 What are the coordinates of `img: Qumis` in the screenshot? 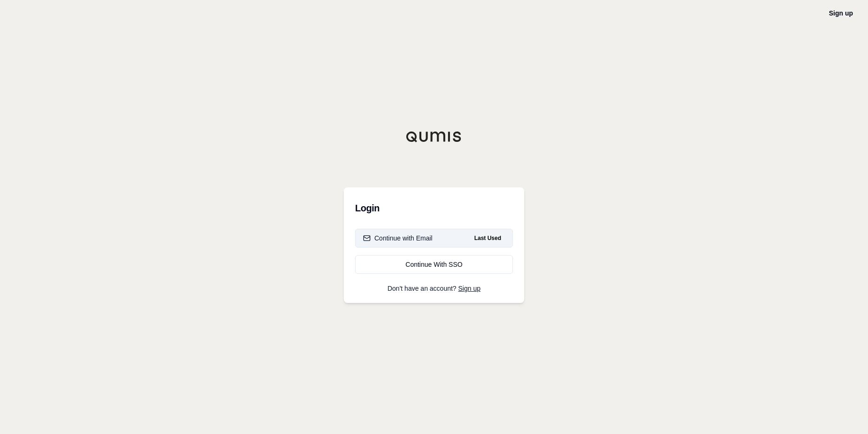 It's located at (434, 137).